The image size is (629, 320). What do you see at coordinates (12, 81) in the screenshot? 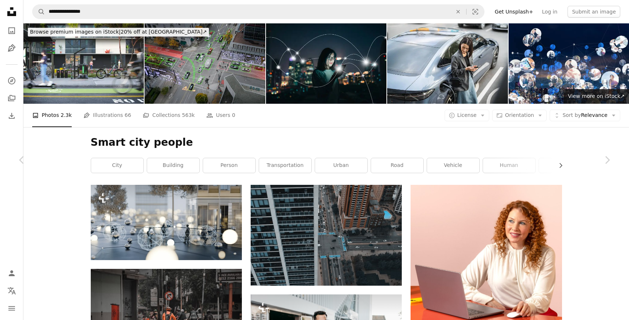
I see `a: Explore` at bounding box center [12, 81].